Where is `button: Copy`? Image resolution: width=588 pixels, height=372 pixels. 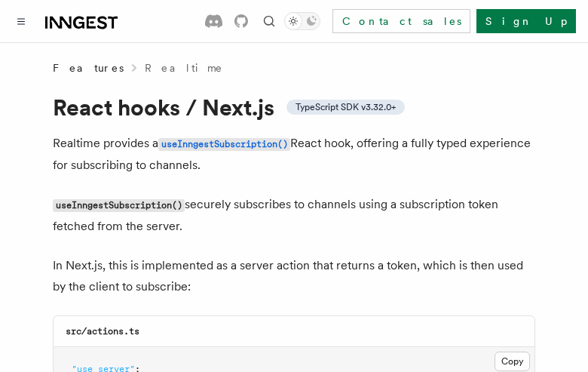
button: Copy is located at coordinates (512, 361).